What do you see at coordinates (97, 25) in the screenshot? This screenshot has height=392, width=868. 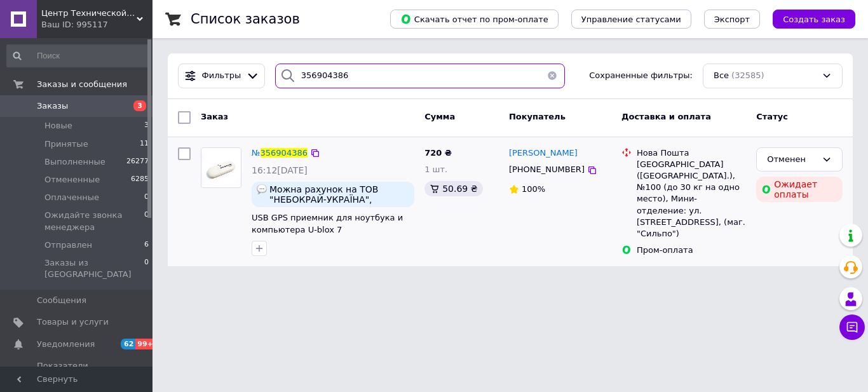 I see `div: Ваш ID: 995117` at bounding box center [97, 25].